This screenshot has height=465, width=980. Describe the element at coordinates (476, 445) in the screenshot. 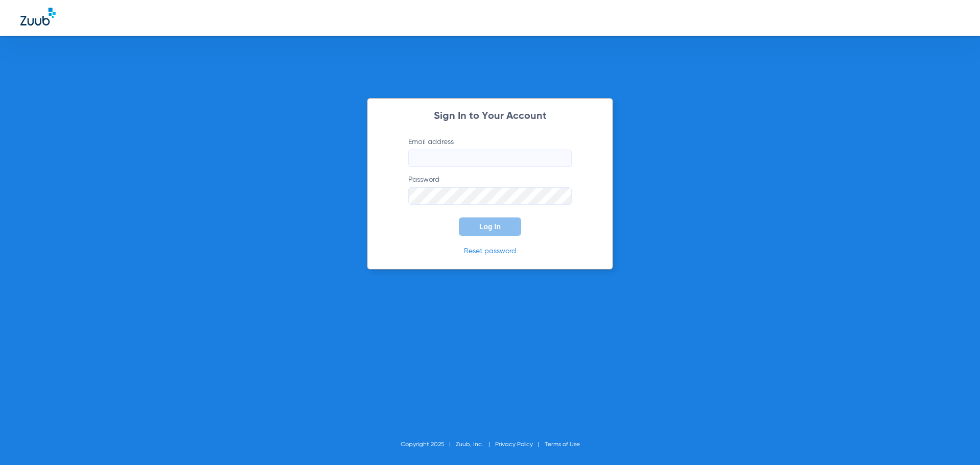

I see `li: Zuub, Inc.` at that location.